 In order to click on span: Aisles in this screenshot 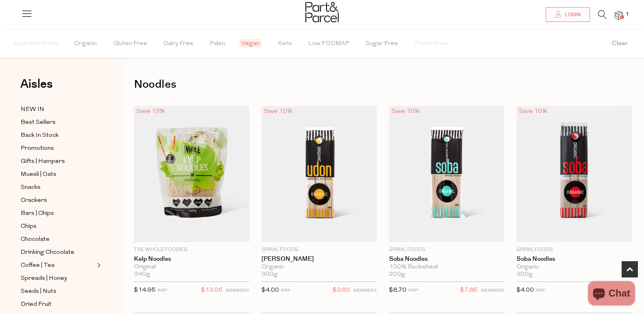, I will do `click(37, 84)`.